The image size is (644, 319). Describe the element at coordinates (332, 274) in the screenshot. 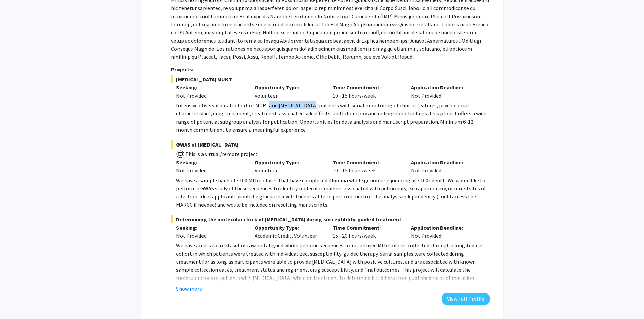

I see `p: We have access to a dataset of raw and aligned whole genome sequences from cultured Mtb isolates ...` at that location.